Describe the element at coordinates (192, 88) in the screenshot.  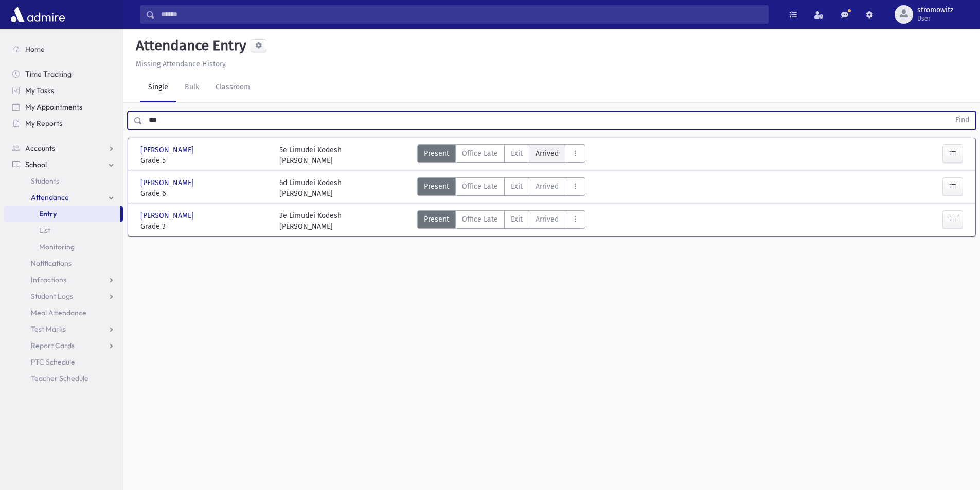
I see `a: Bulk` at that location.